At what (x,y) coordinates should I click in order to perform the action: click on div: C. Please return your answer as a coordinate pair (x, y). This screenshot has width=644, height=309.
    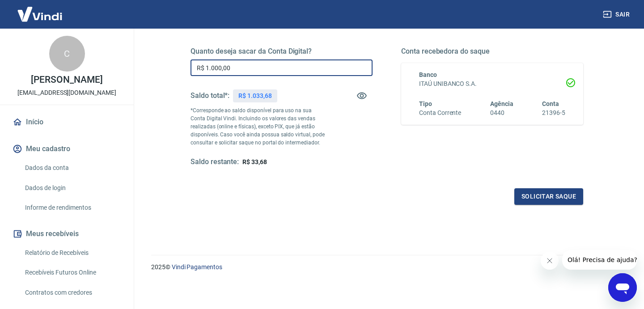
    Looking at the image, I should click on (67, 53).